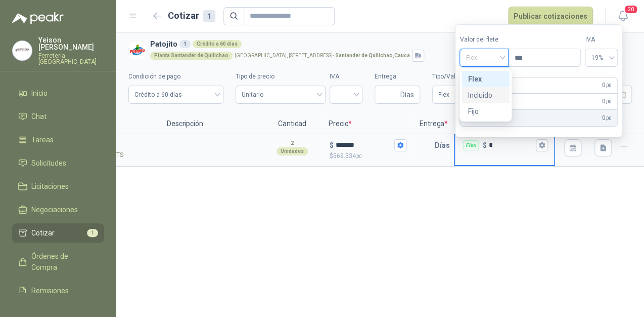 The image size is (644, 317). I want to click on div: Crédito a 60 días, so click(216, 44).